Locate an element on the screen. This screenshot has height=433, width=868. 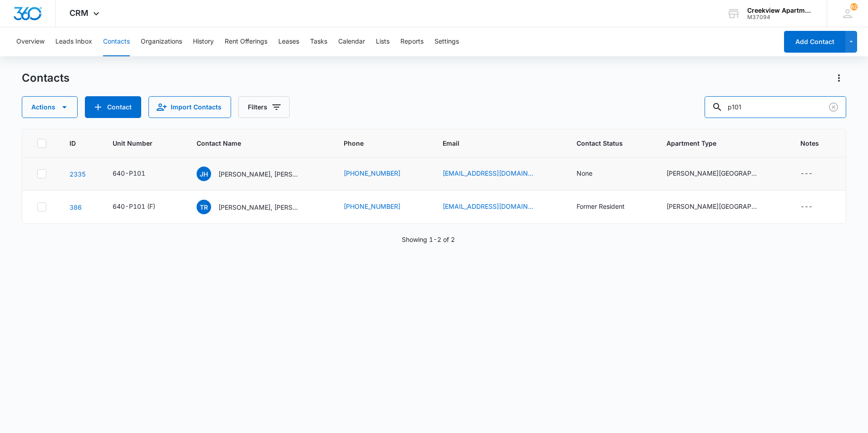
div: None is located at coordinates (584, 173).